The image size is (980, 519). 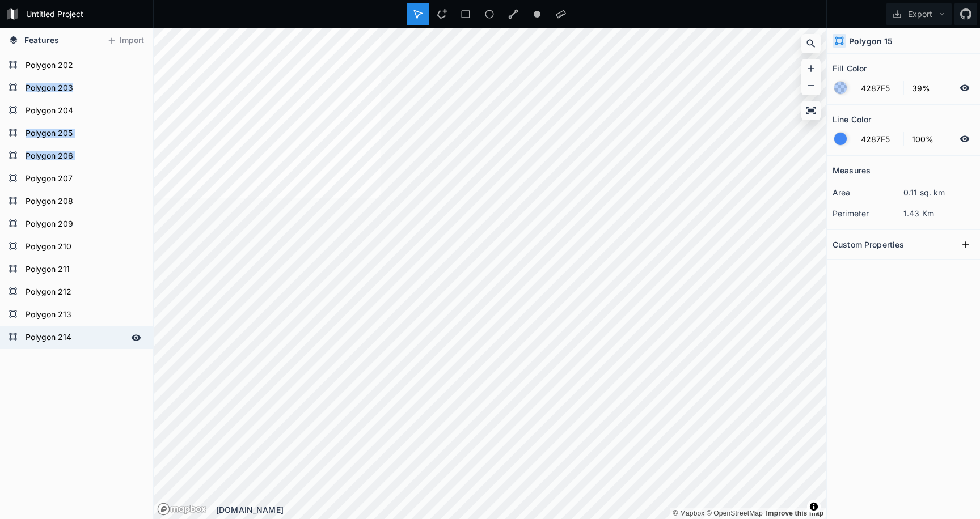 I want to click on dt: area, so click(x=867, y=192).